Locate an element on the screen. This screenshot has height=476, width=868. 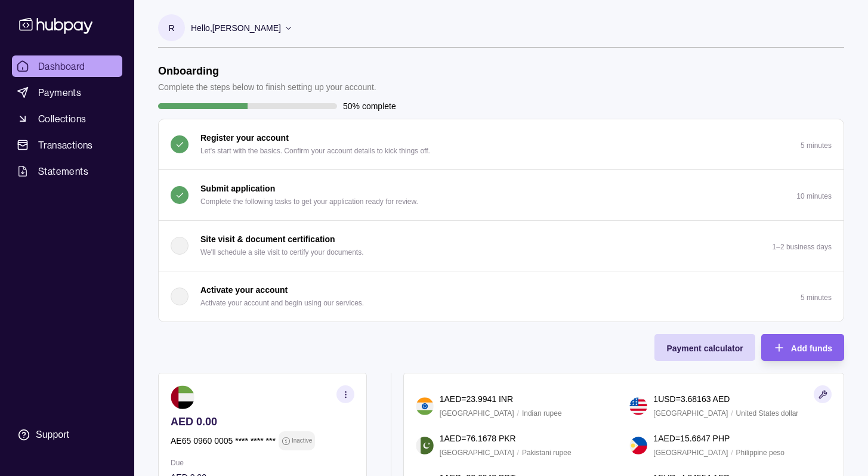
button: Payment calculator is located at coordinates (705, 347).